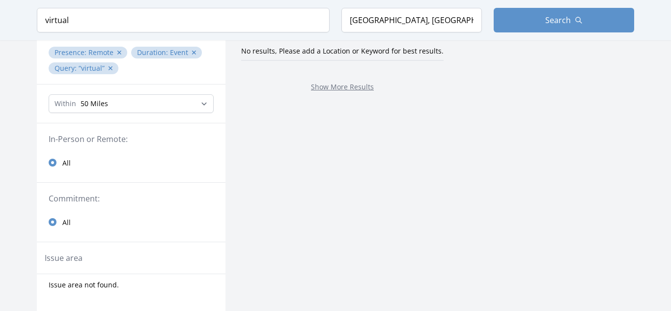 Image resolution: width=671 pixels, height=311 pixels. I want to click on a: Show More Results, so click(342, 86).